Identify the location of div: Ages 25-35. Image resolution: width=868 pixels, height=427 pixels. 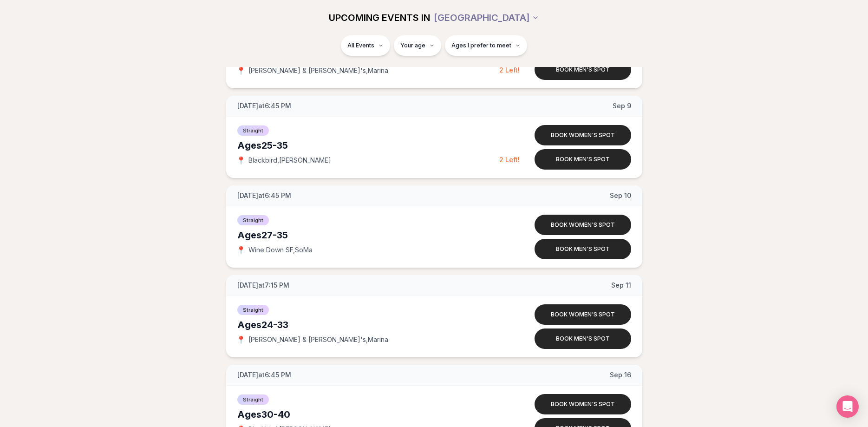
(368, 145).